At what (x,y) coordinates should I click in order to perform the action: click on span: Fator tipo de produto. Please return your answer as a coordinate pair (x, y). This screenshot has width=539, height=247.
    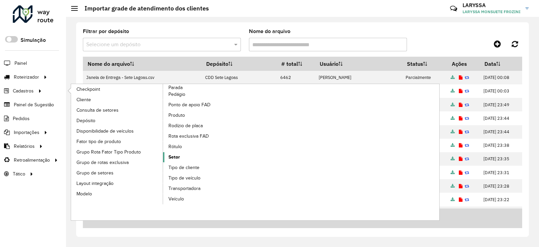
    Looking at the image, I should click on (99, 141).